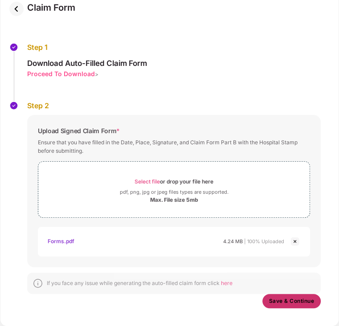  Describe the element at coordinates (147, 181) in the screenshot. I see `span: Select file` at that location.